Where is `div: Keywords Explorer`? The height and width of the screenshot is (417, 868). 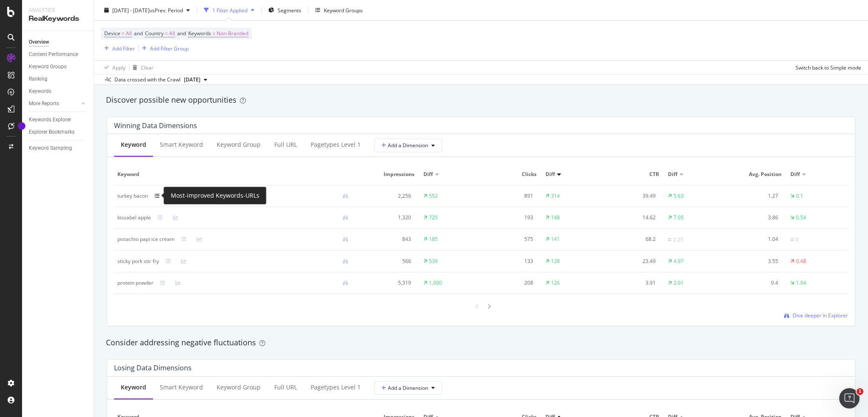 div: Keywords Explorer is located at coordinates (50, 120).